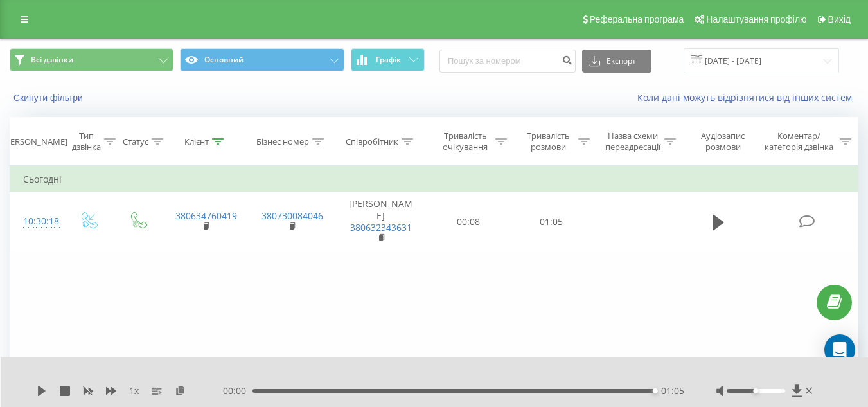  What do you see at coordinates (52, 60) in the screenshot?
I see `span: Всі дзвінки` at bounding box center [52, 60].